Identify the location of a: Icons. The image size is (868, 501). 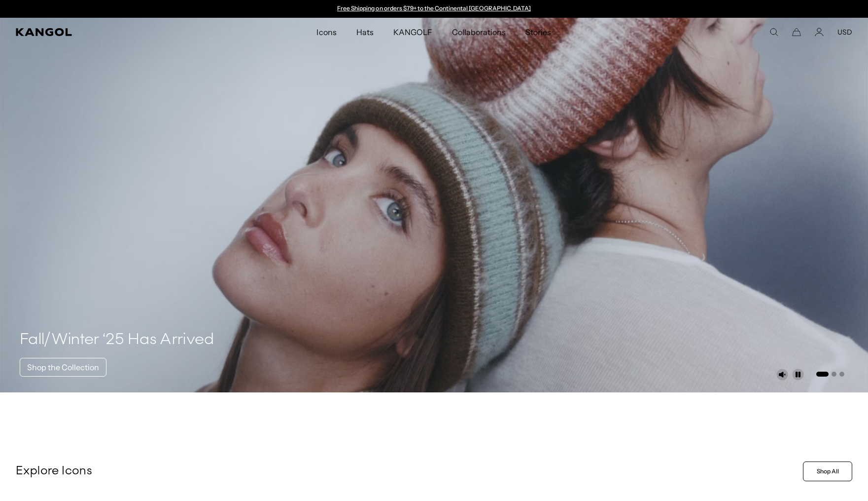
(327, 32).